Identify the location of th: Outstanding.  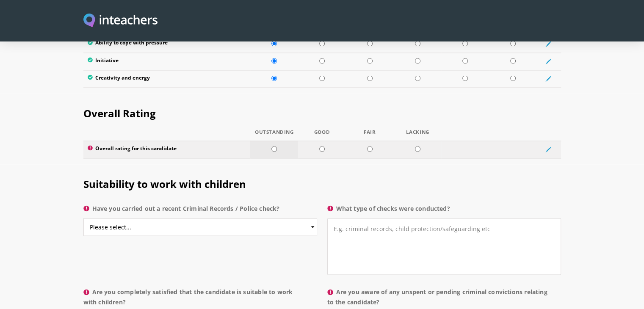
(274, 135).